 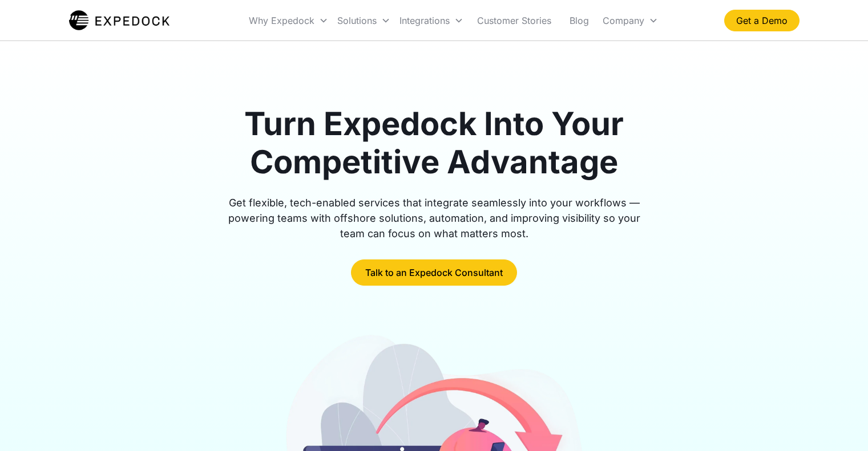 What do you see at coordinates (434, 218) in the screenshot?
I see `div: Get flexible, tech-enabled services that integrate seamlessly into your workflows — powering team...` at bounding box center [434, 218].